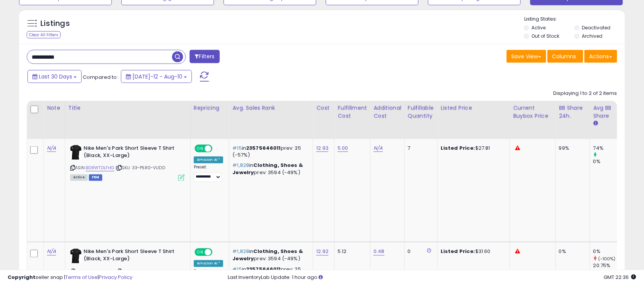 The image size is (644, 285). Describe the element at coordinates (54, 77) in the screenshot. I see `button: Last 30 Days` at that location.